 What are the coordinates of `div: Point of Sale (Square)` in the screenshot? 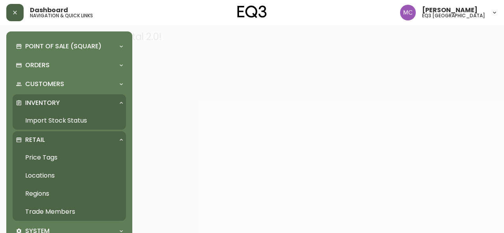 It's located at (69, 46).